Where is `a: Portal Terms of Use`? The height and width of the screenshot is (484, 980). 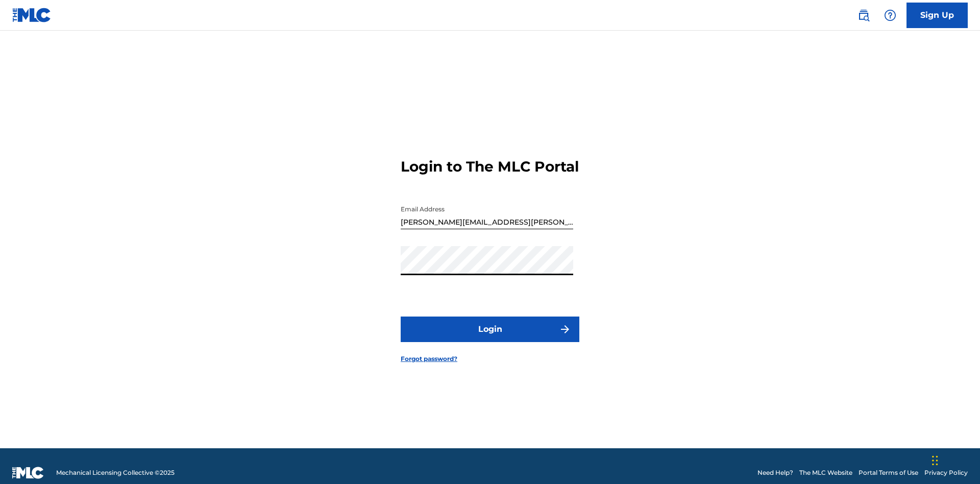
a: Portal Terms of Use is located at coordinates (888, 473).